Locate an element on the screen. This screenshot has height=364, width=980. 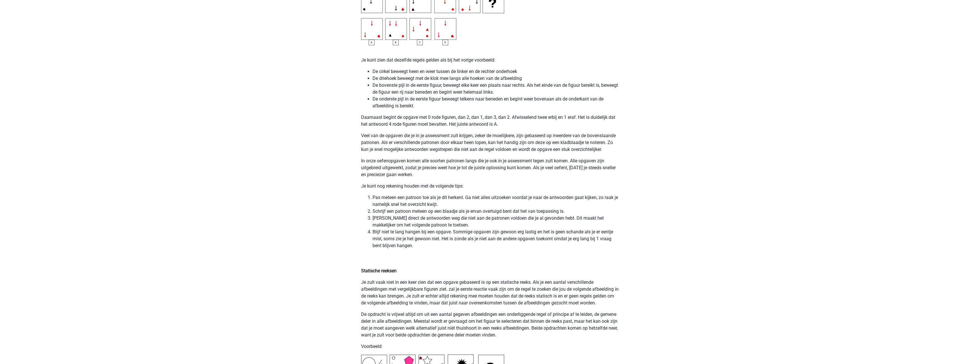
li: Schrijf een patroon meteen op een blaadje als je ervan overtuigd bent dat het van toepassing is. is located at coordinates (496, 211).